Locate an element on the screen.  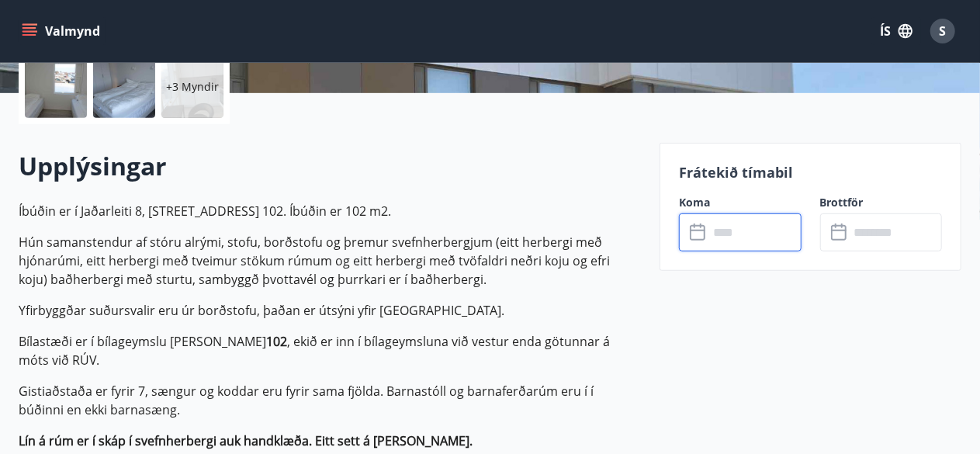
button: S is located at coordinates (943, 31).